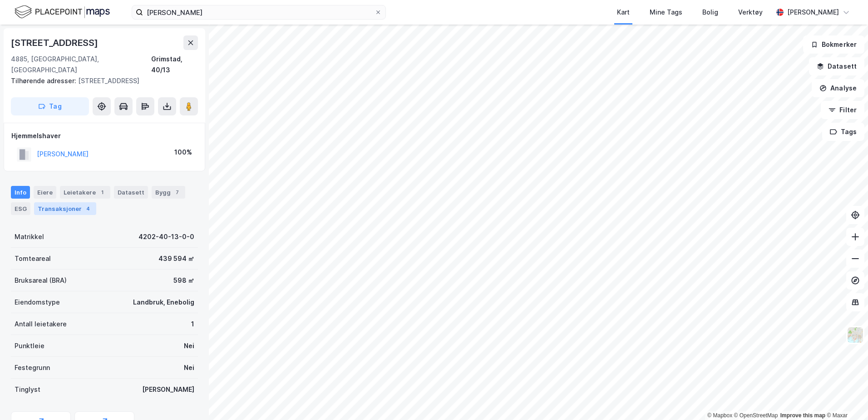 Image resolution: width=868 pixels, height=420 pixels. I want to click on div: 100%, so click(183, 152).